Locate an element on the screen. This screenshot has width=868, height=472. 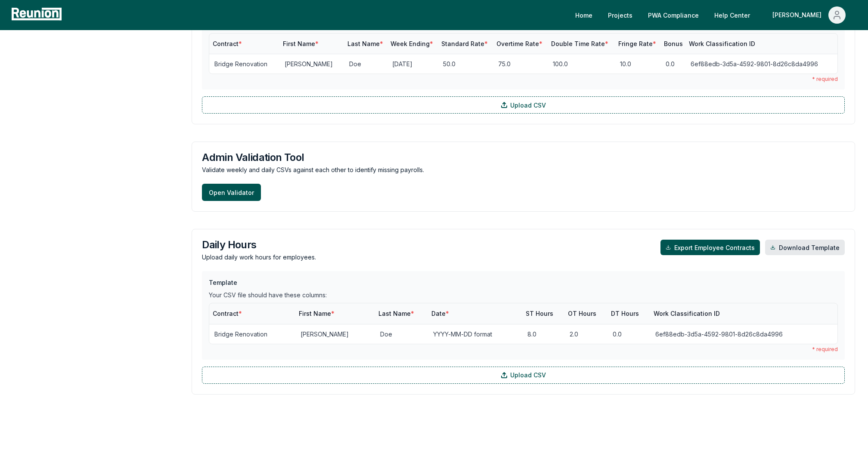
a: PWA Compliance is located at coordinates (673, 15).